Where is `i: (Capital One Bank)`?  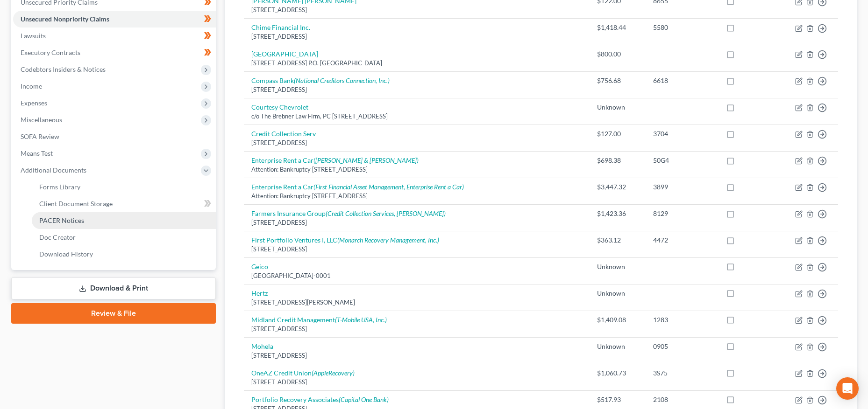 i: (Capital One Bank) is located at coordinates (363, 399).